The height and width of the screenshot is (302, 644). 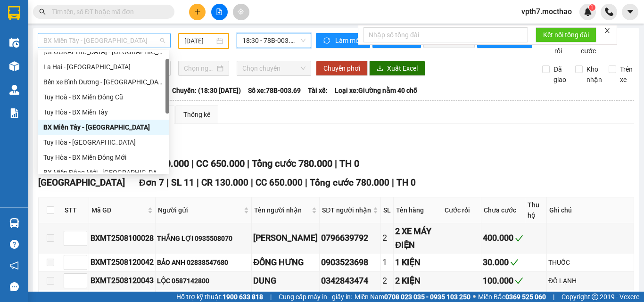 What do you see at coordinates (350, 239) in the screenshot?
I see `td: 0796639792` at bounding box center [350, 239].